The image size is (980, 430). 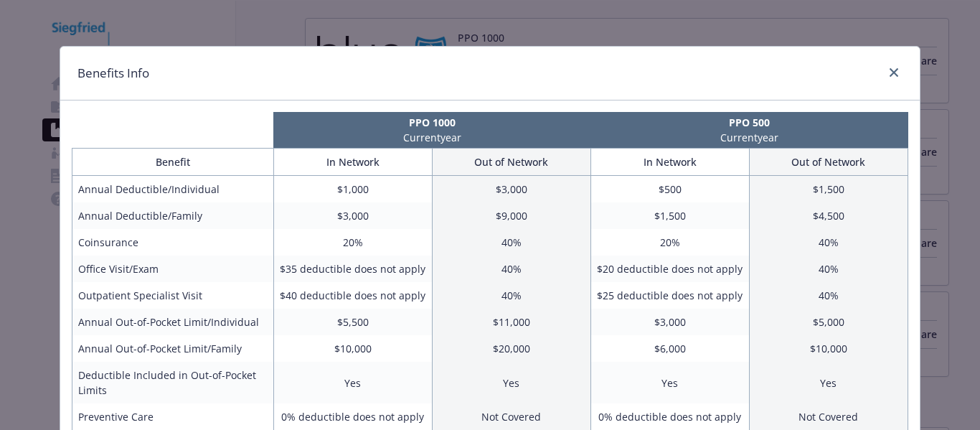 I want to click on p: PPO 1000, so click(x=432, y=122).